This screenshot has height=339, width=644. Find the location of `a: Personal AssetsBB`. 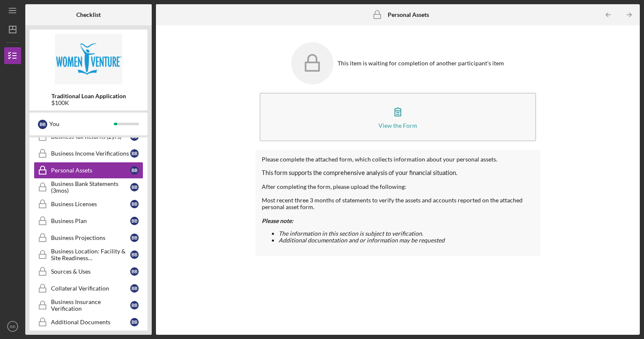

a: Personal AssetsBB is located at coordinates (88, 170).